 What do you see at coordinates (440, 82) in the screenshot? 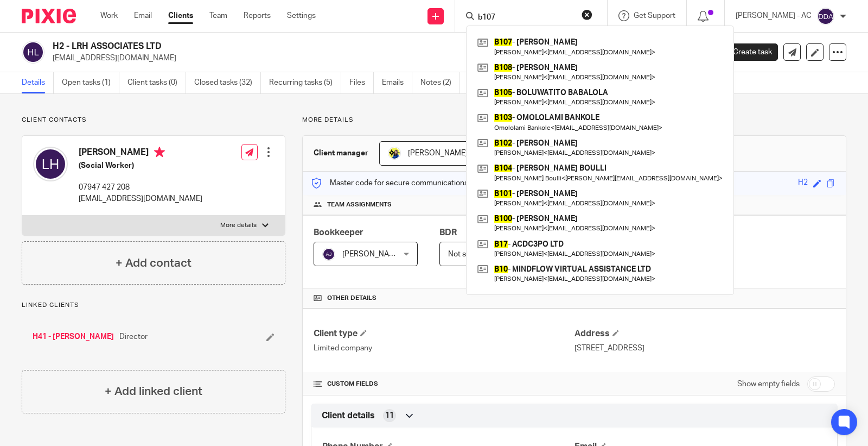
I see `a: Notes (2)` at bounding box center [440, 82].